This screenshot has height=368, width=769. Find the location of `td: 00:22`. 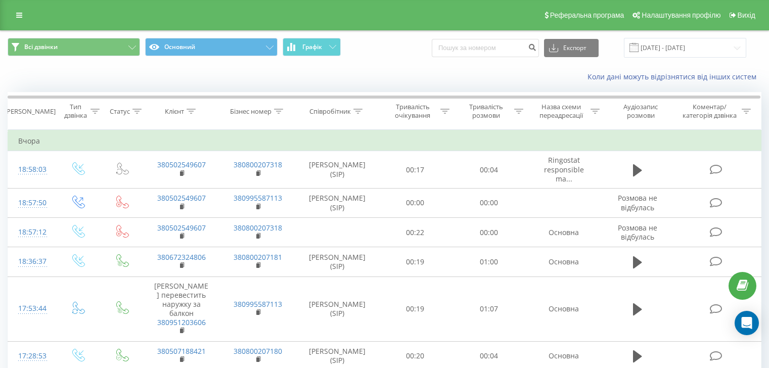

td: 00:22 is located at coordinates (415, 233).